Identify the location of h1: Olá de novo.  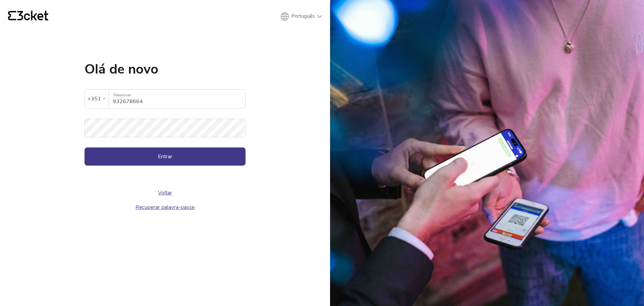
(165, 69).